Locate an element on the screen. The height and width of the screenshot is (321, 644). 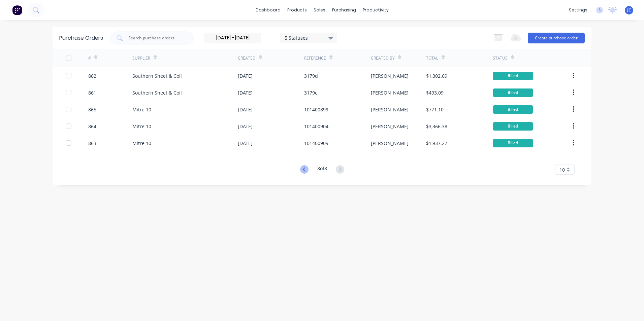
div: $493.09 is located at coordinates (435, 93).